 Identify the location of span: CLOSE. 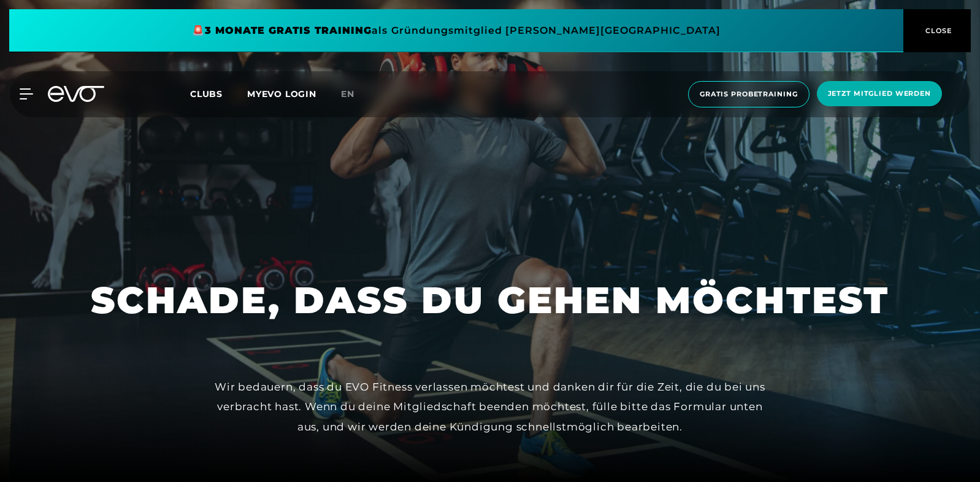
(937, 30).